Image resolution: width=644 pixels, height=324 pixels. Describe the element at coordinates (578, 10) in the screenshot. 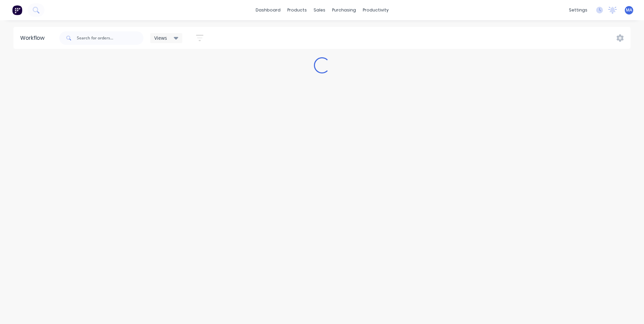

I see `div: settings` at that location.